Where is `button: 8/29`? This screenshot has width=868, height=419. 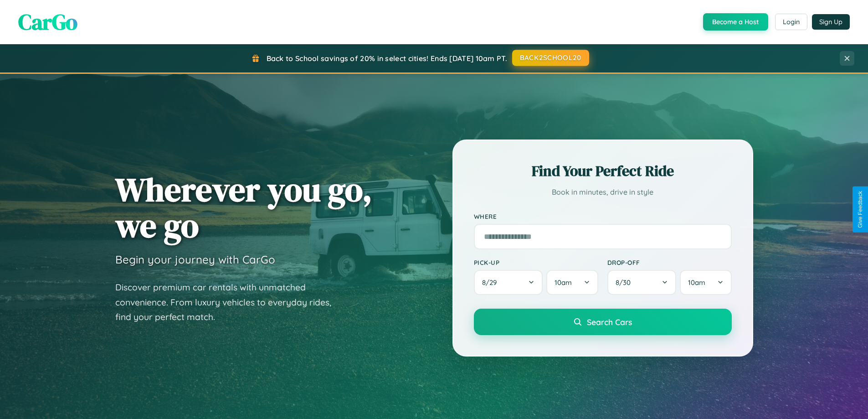 button: 8/29 is located at coordinates (509, 282).